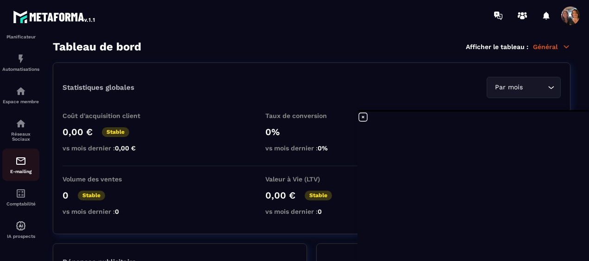  I want to click on span: Par mois, so click(508, 88).